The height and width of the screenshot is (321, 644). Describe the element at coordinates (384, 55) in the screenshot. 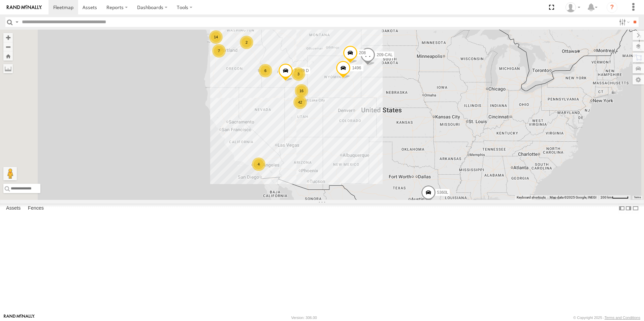

I see `span: 209-CAL` at that location.